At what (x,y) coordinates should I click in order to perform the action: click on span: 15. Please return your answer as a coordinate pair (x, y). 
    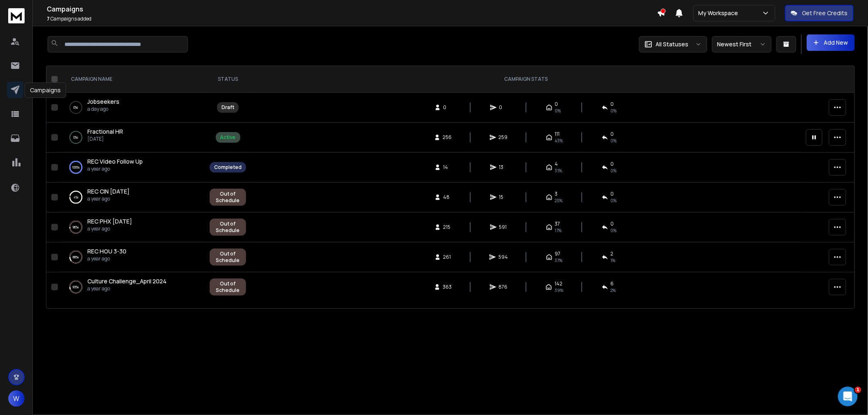
    Looking at the image, I should click on (503, 197).